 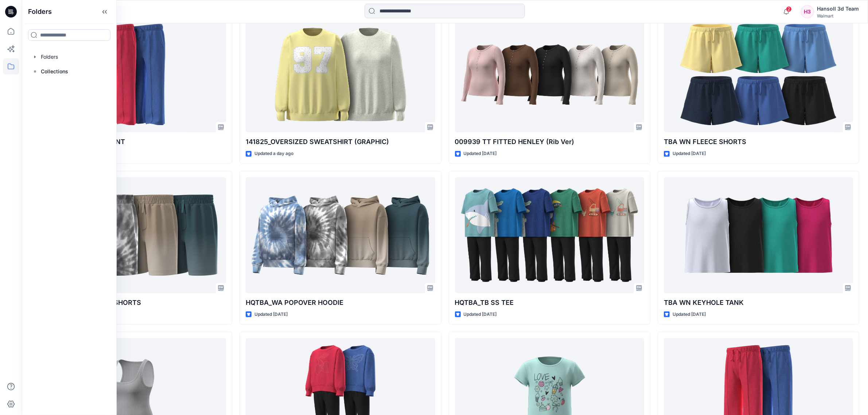 I want to click on a: HQTBA_WA POPOVER HOODIE, so click(x=340, y=236).